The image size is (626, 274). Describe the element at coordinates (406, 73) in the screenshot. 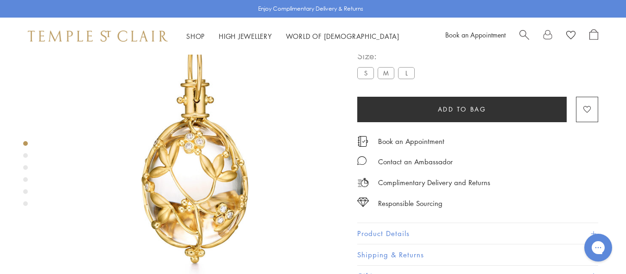

I see `label: L` at that location.